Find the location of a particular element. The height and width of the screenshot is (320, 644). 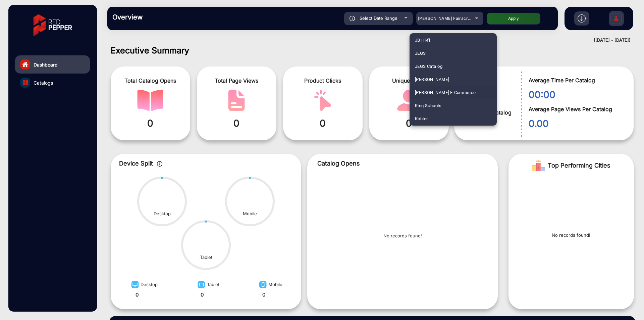

span: King Schools is located at coordinates (428, 106).